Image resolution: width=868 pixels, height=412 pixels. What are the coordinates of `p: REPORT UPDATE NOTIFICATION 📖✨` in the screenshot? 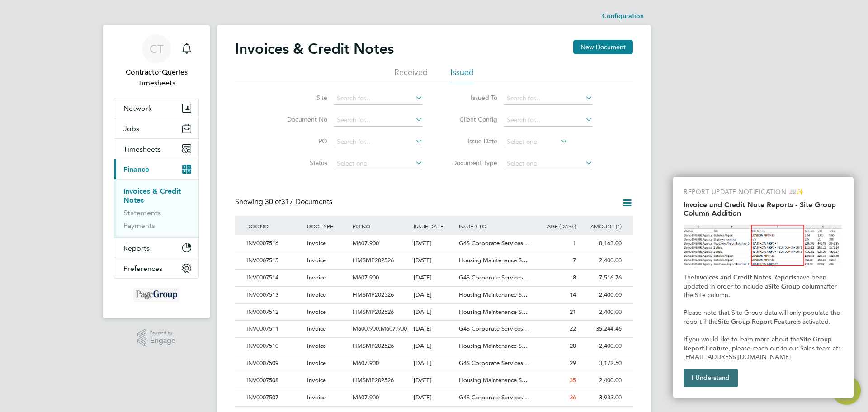 It's located at (763, 192).